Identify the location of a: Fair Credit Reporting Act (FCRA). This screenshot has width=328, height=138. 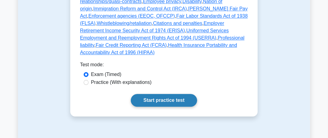
(131, 45).